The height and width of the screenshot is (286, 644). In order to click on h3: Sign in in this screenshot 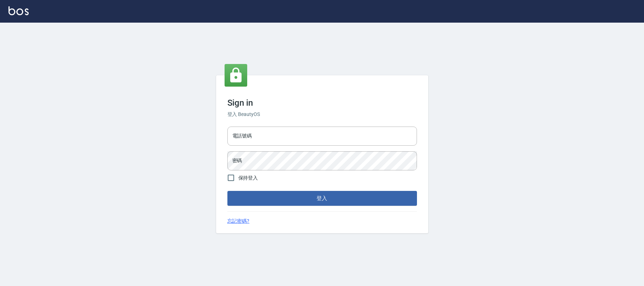, I will do `click(322, 103)`.